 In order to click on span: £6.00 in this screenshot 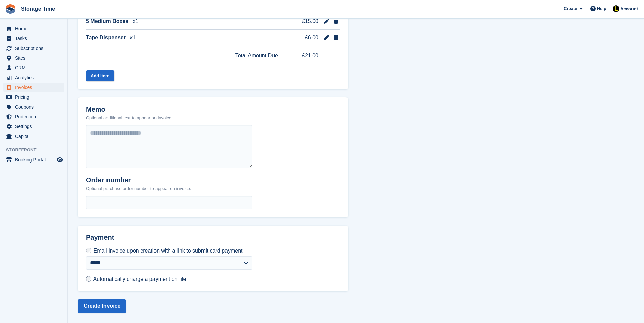, I will do `click(305, 38)`.